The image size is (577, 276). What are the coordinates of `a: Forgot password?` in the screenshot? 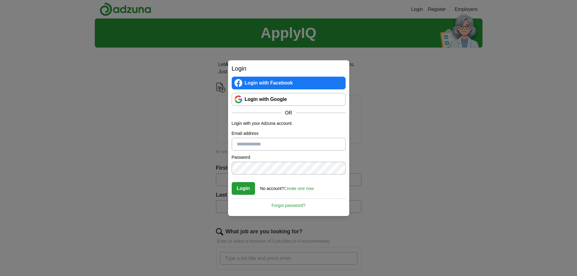 It's located at (289, 204).